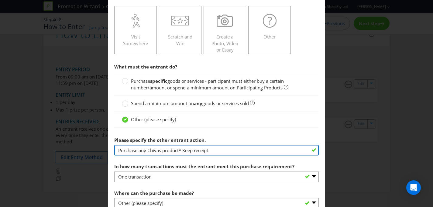  Describe the element at coordinates (225, 104) in the screenshot. I see `span: goods or services sold` at that location.